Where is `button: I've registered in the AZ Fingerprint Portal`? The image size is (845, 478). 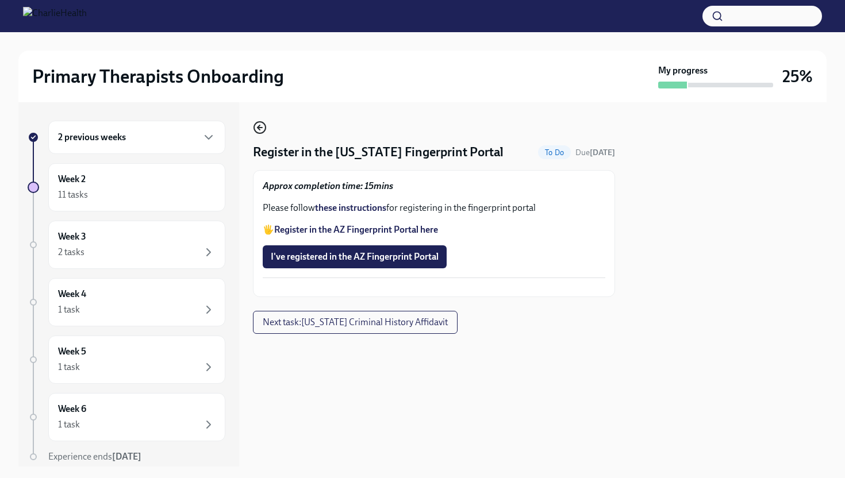 button: I've registered in the AZ Fingerprint Portal is located at coordinates (355, 257).